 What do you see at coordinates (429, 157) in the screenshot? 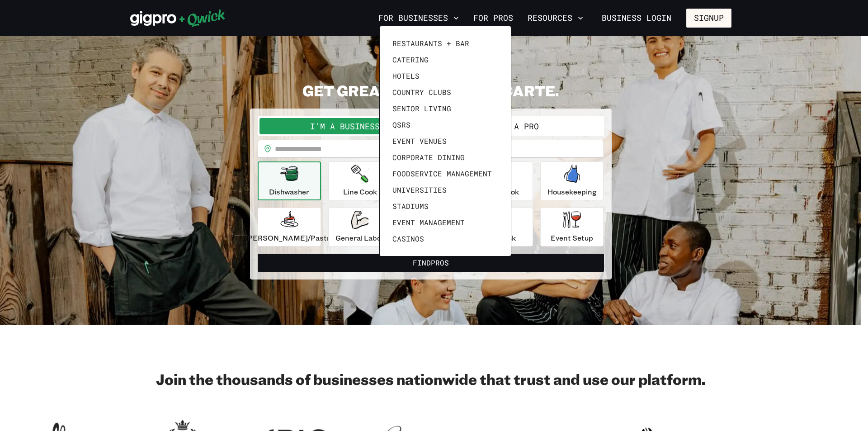
I see `span: Corporate Dining` at bounding box center [429, 157].